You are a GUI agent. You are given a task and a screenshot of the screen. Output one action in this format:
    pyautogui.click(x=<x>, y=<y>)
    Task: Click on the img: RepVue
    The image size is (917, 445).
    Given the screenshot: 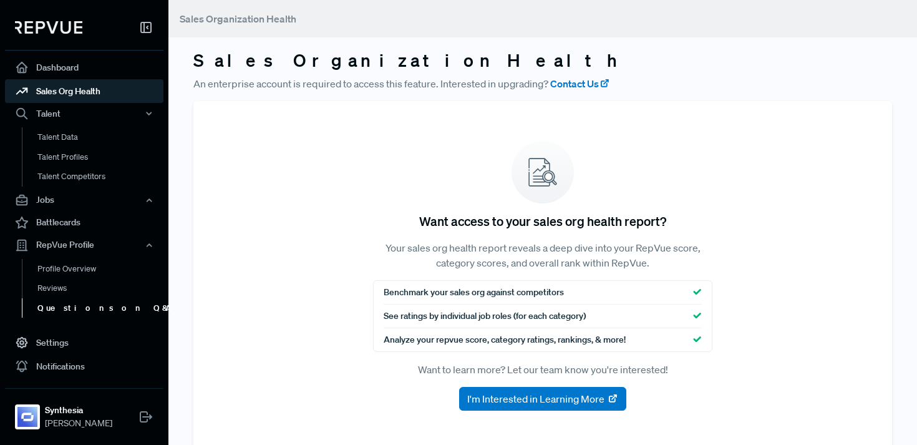 What is the action you would take?
    pyautogui.click(x=49, y=27)
    